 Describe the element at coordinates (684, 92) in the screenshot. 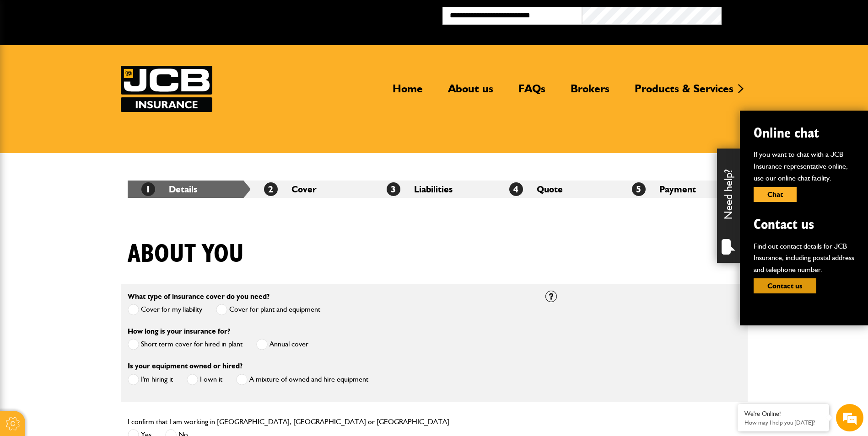

I see `a: Products & Services` at that location.